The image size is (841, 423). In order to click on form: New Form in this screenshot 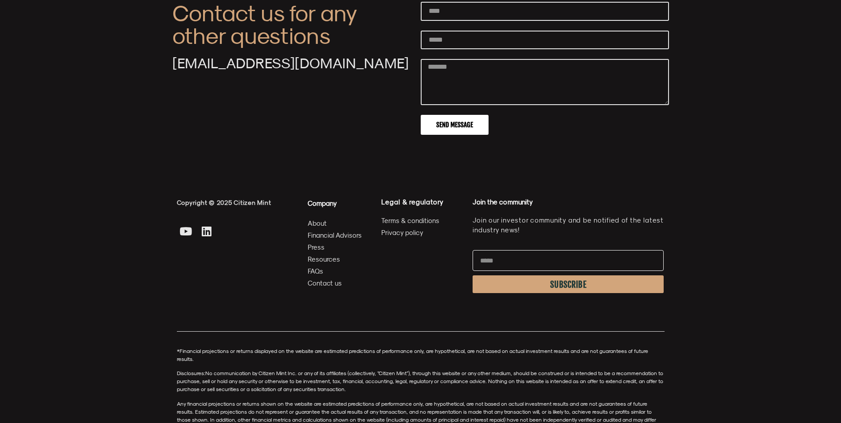, I will do `click(545, 73)`.